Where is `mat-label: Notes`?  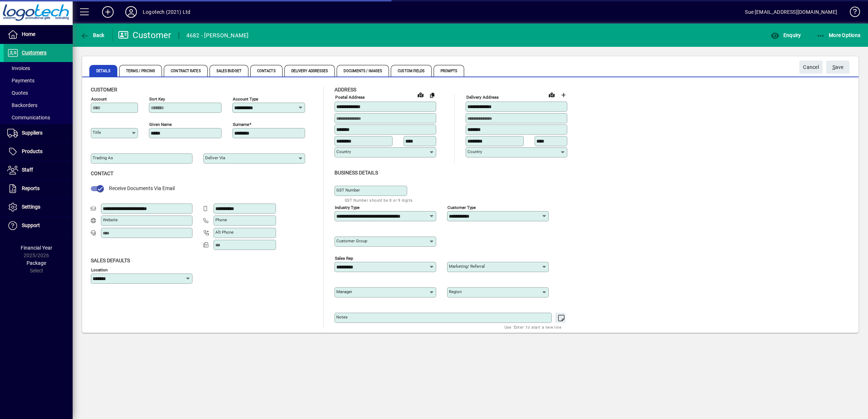
mat-label: Notes is located at coordinates (342, 317).